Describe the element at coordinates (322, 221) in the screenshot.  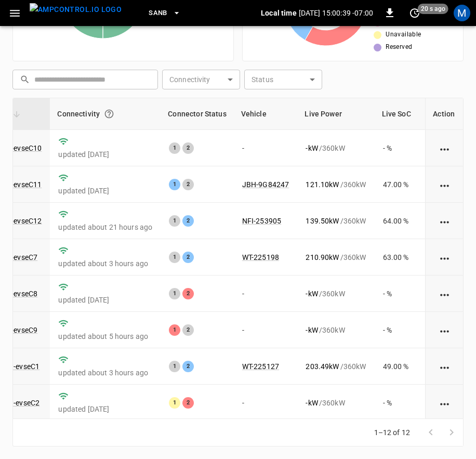
I see `p: 139.50 kW` at that location.